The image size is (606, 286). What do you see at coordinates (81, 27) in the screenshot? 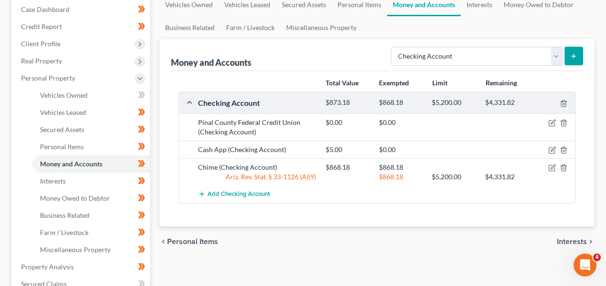
I see `a: Credit Report` at bounding box center [81, 27].